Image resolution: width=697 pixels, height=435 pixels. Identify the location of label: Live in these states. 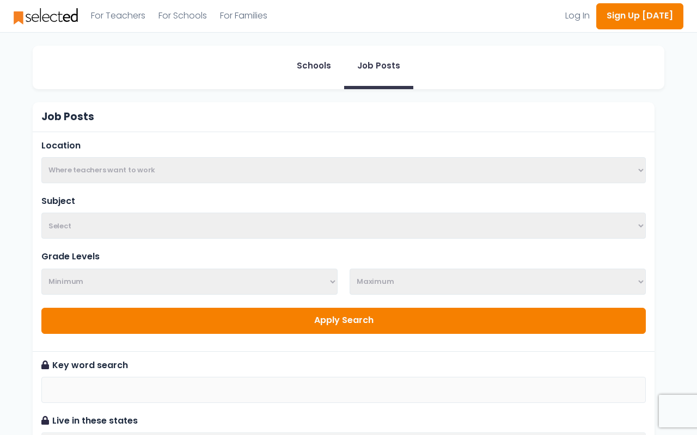
(343, 421).